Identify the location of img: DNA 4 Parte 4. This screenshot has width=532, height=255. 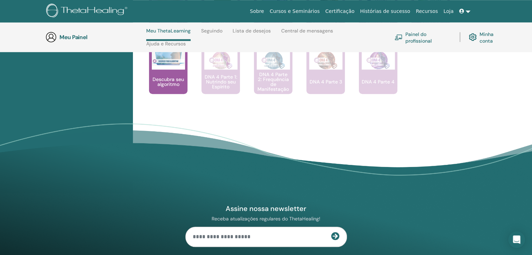
(378, 59).